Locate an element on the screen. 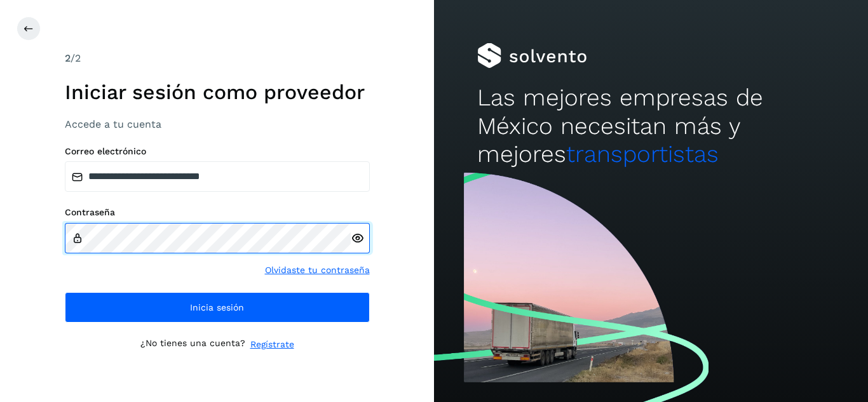 The height and width of the screenshot is (402, 868). button: Inicia sesión is located at coordinates (217, 307).